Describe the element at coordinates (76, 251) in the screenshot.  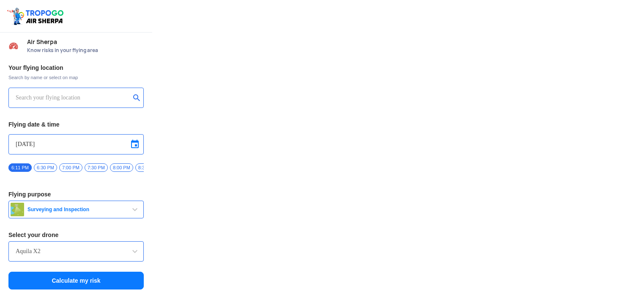
I see `input: Search by name or Brand` at that location.